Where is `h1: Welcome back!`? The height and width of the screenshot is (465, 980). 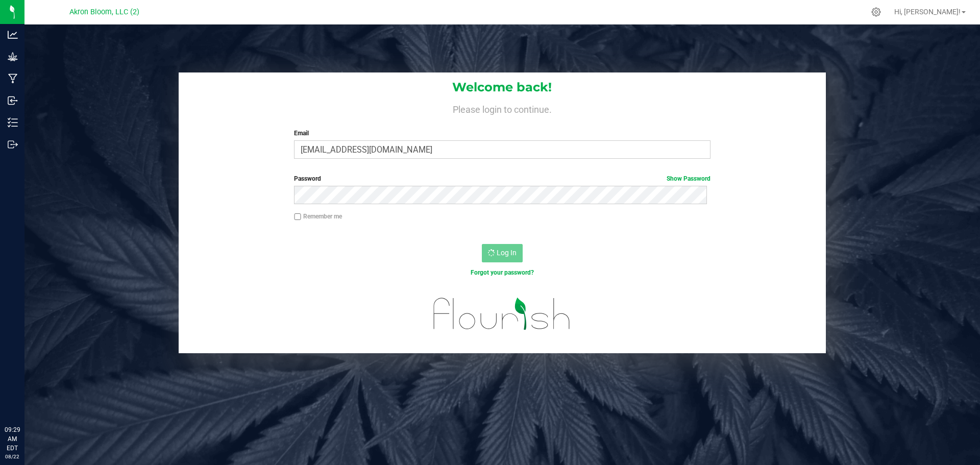
h1: Welcome back! is located at coordinates (502, 88).